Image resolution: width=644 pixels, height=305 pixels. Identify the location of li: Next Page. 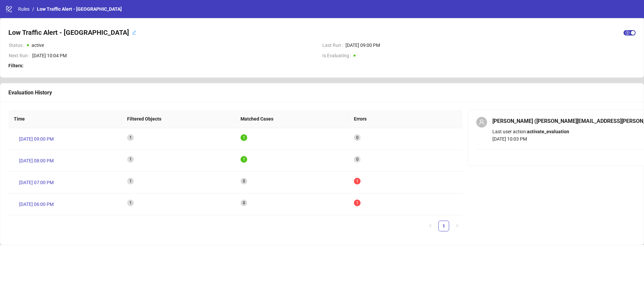
(458, 226).